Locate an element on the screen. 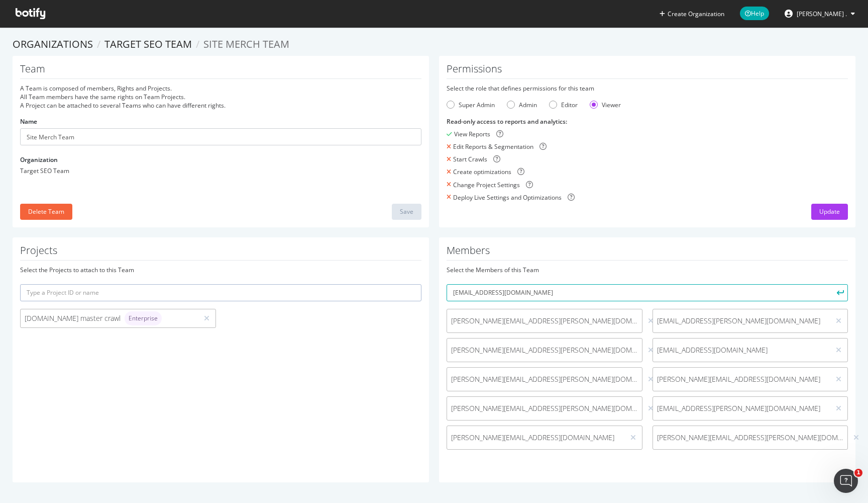 The image size is (868, 503). div: Update is located at coordinates (830, 211).